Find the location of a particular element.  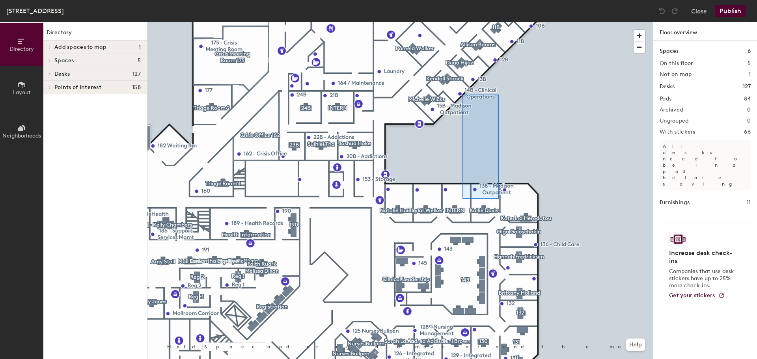

span: Directory is located at coordinates (22, 49).